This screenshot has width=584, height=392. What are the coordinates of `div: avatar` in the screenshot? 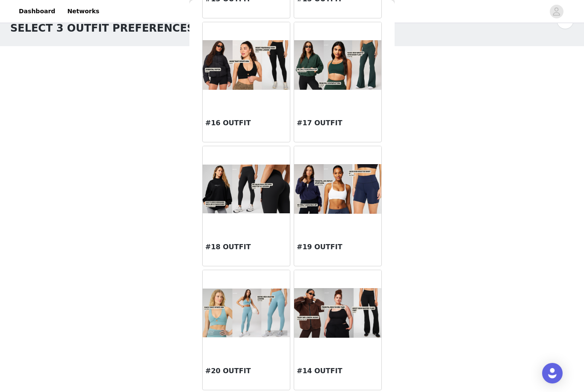 It's located at (556, 12).